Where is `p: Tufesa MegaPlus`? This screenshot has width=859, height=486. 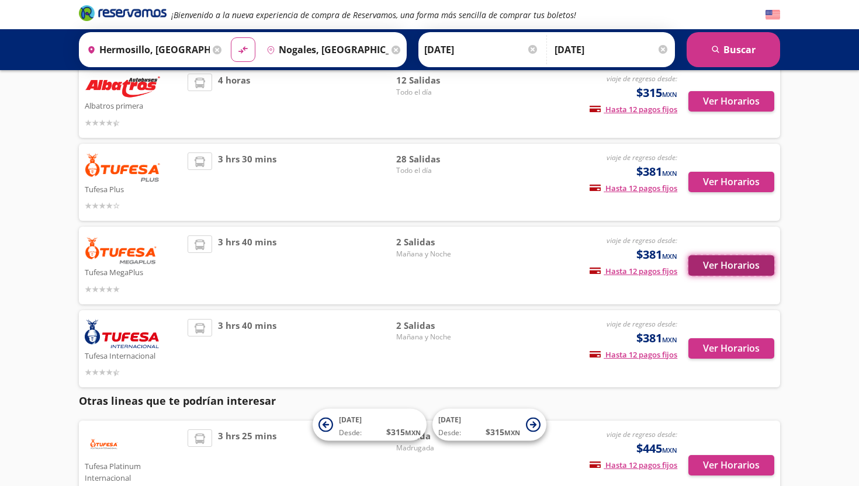 p: Tufesa MegaPlus is located at coordinates (133, 272).